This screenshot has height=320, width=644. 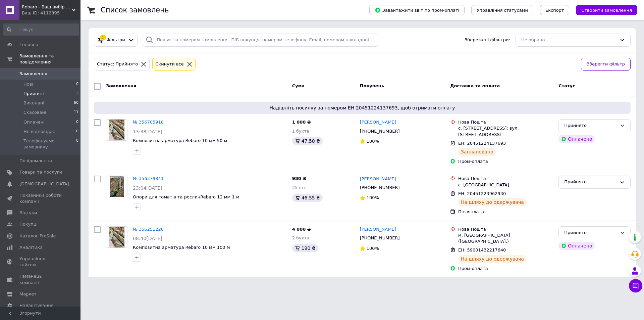 What do you see at coordinates (298, 85) in the screenshot?
I see `span: Cума` at bounding box center [298, 85].